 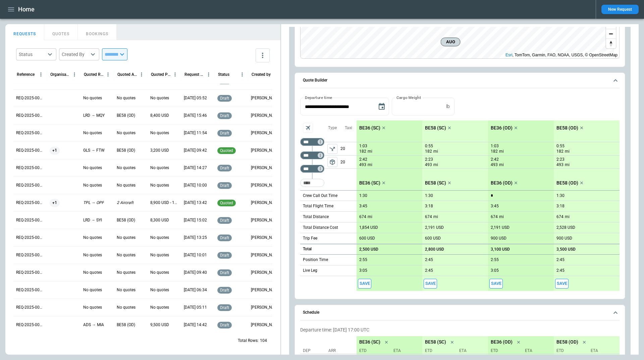 I want to click on p: REQ-2025-000269, so click(x=30, y=185).